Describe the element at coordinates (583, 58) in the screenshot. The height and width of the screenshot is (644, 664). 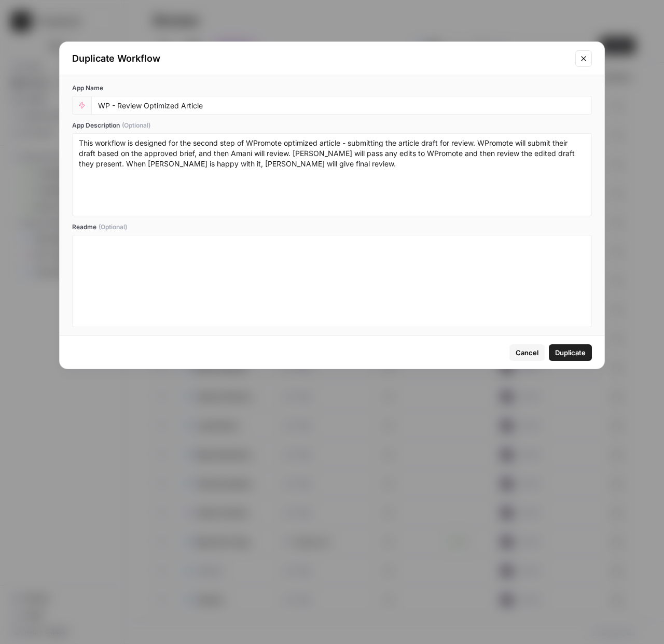
I see `button: Close modal` at that location.